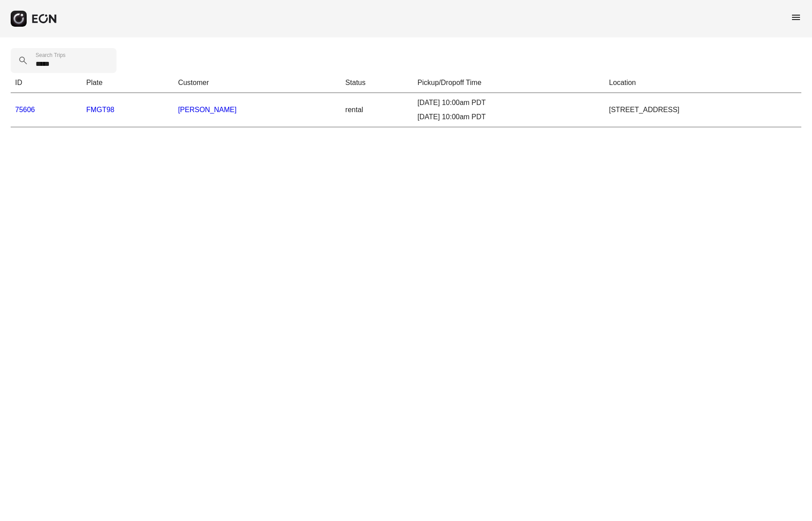 The image size is (812, 521). Describe the element at coordinates (257, 83) in the screenshot. I see `th: Customer` at that location.